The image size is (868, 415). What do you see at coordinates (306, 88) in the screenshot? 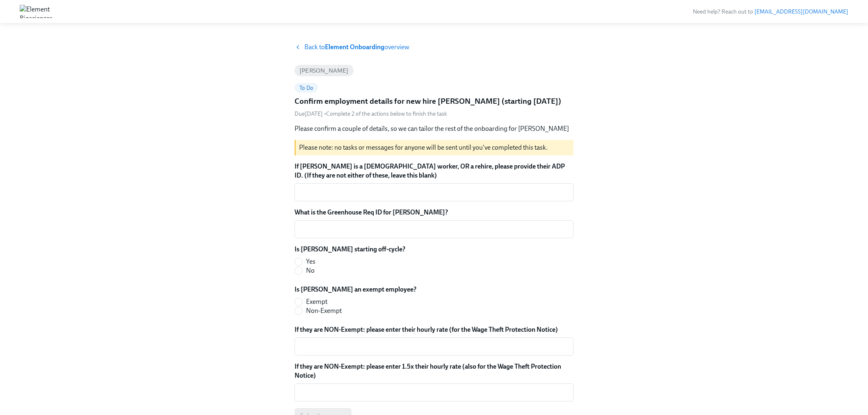
I see `span: To Do` at bounding box center [306, 88].